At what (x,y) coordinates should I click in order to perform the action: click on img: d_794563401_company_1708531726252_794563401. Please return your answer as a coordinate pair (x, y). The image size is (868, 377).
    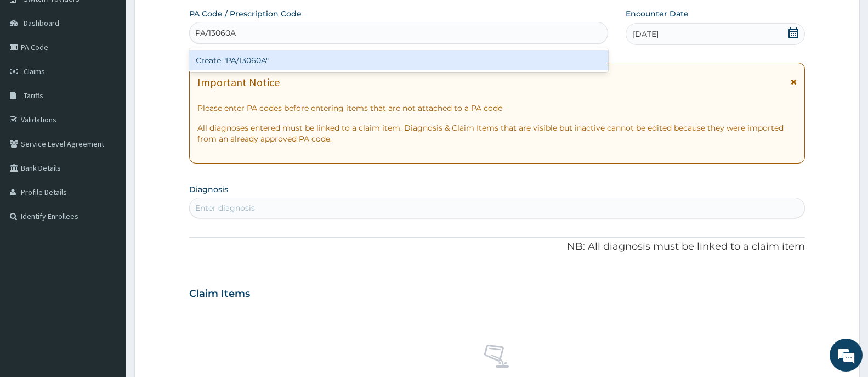
    Looking at the image, I should click on (32, 69).